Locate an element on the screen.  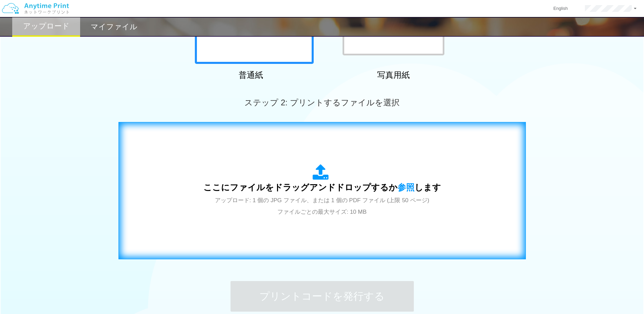
span: ここにファイルをドラッグアンドドロップするか します is located at coordinates (322, 187).